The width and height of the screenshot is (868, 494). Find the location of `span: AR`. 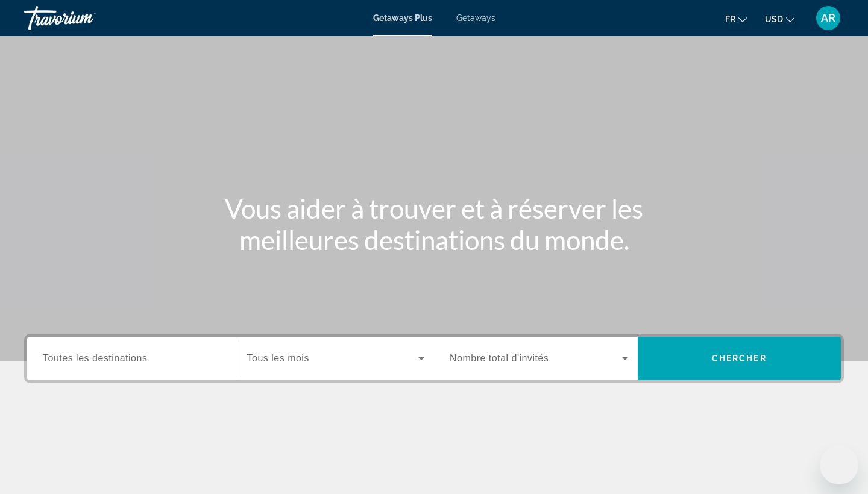

span: AR is located at coordinates (828, 18).